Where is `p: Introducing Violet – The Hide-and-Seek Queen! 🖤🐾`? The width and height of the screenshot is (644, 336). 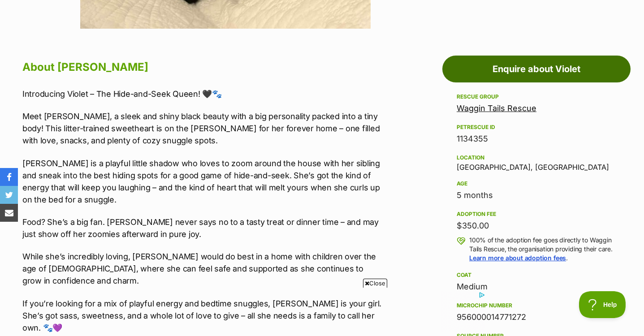 p: Introducing Violet – The Hide-and-Seek Queen! 🖤🐾 is located at coordinates (203, 94).